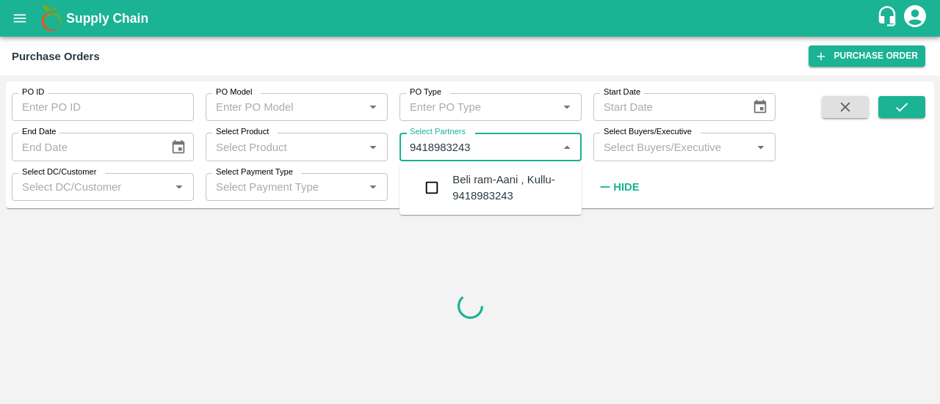 This screenshot has height=404, width=940. What do you see at coordinates (51, 18) in the screenshot?
I see `img: logo` at bounding box center [51, 18].